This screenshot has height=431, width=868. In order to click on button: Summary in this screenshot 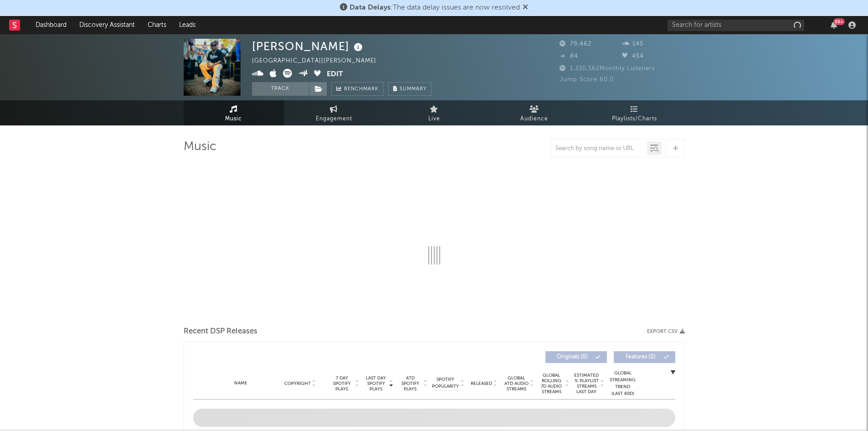, I will do `click(409, 89)`.